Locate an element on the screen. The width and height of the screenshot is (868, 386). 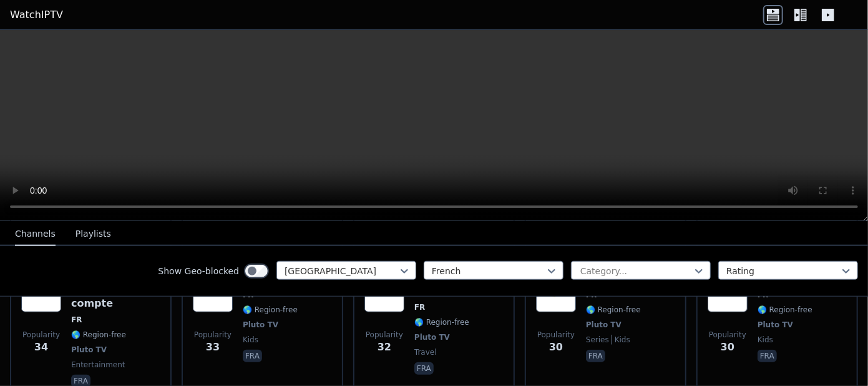
span: 33 is located at coordinates (213, 347).